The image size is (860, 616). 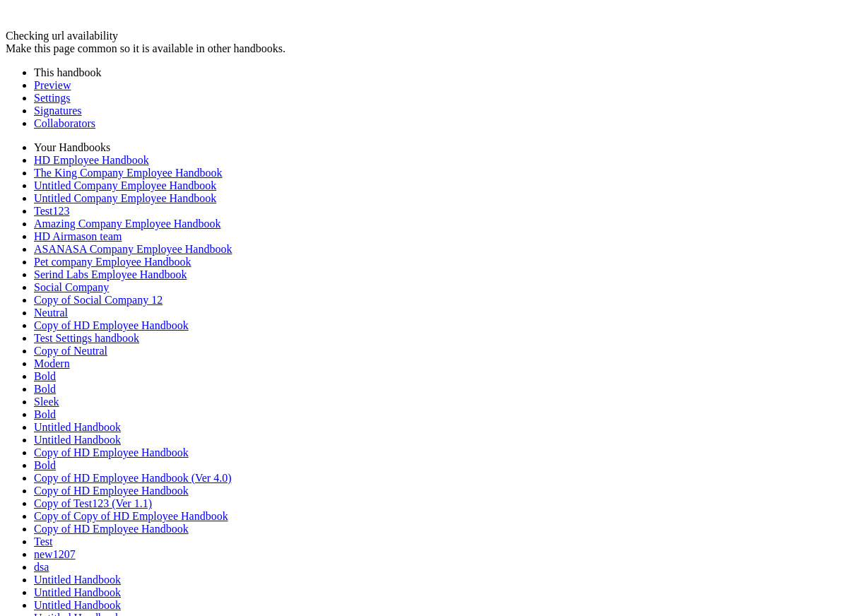 I want to click on div: Make this page common so it is available in other handbooks., so click(x=430, y=49).